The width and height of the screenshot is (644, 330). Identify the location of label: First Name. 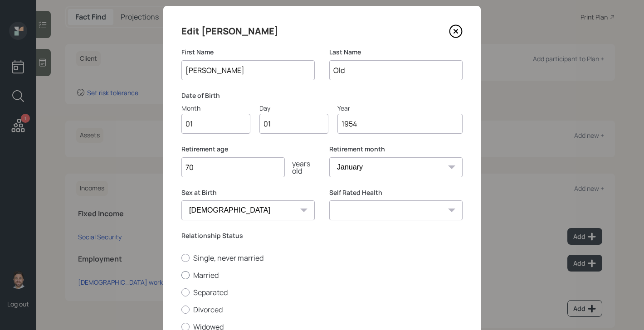
(248, 52).